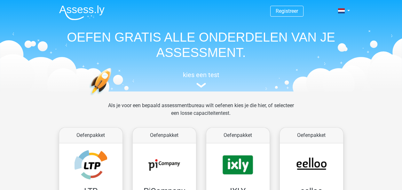 This screenshot has width=402, height=190. I want to click on h1: OEFEN GRATIS ALLE ONDERDELEN VAN JE ASSESSMENT., so click(201, 45).